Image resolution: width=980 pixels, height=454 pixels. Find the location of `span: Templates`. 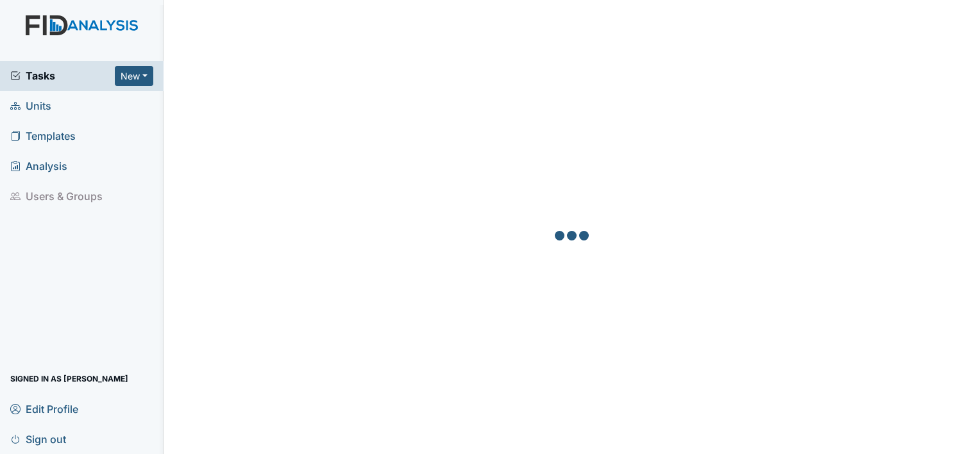

span: Templates is located at coordinates (43, 136).